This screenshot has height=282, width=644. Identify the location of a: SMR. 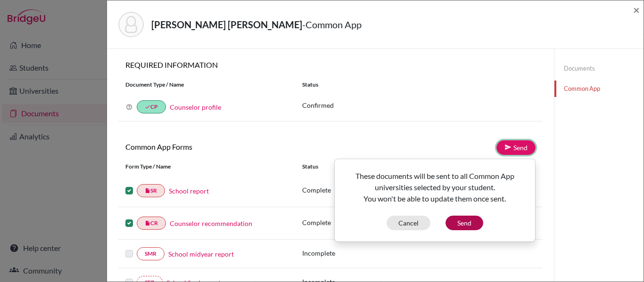
(151, 254).